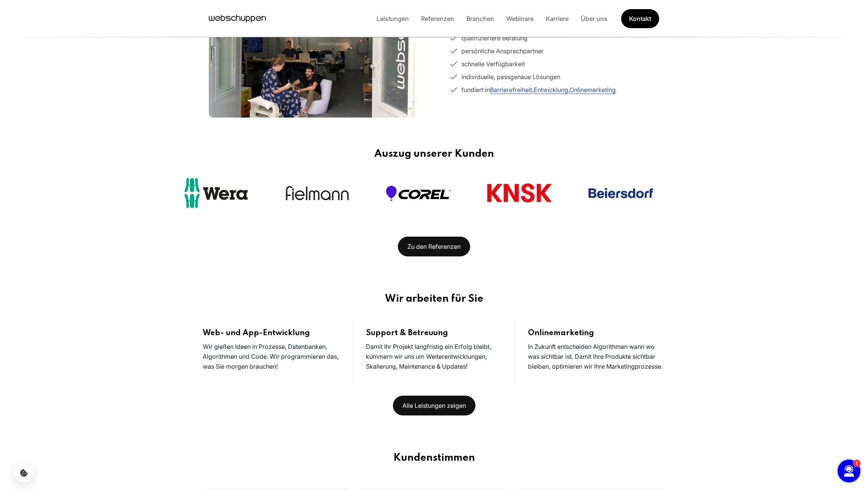 The image size is (868, 490). What do you see at coordinates (596, 333) in the screenshot?
I see `h4: Onlinemarketing` at bounding box center [596, 333].